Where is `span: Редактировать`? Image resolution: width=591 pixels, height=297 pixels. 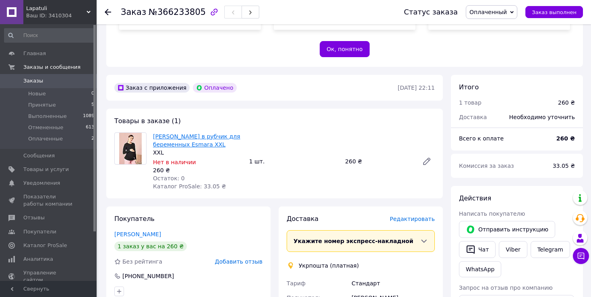 span: Редактировать is located at coordinates (412, 219).